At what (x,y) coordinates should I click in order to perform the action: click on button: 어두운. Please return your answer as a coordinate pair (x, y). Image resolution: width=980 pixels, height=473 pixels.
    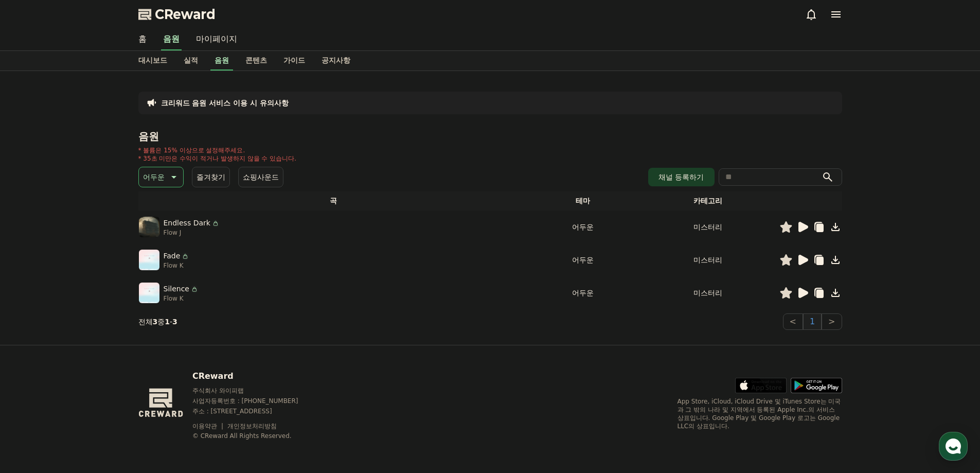
    Looking at the image, I should click on (161, 177).